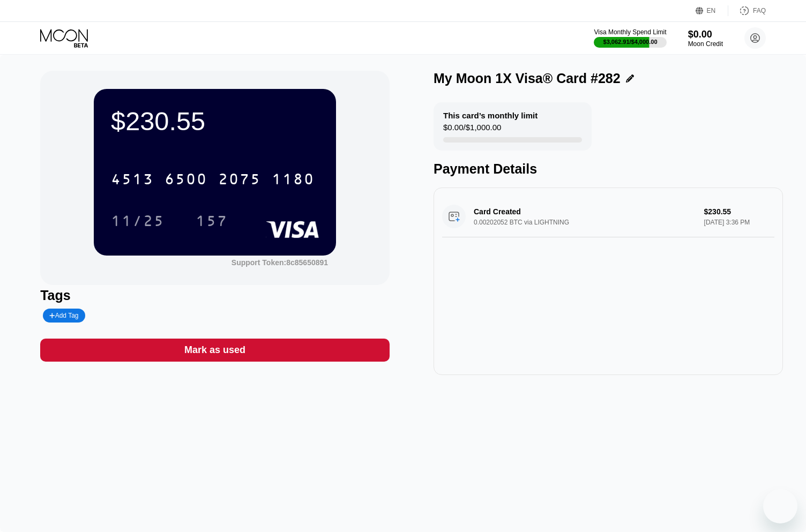  Describe the element at coordinates (527, 78) in the screenshot. I see `div: My Moon 1X Visa® Card #282` at that location.